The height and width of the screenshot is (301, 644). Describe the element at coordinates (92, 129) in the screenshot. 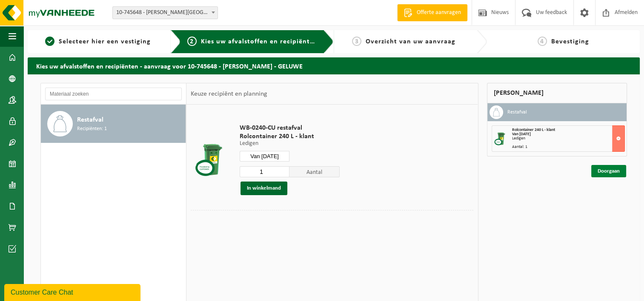

I see `span: Recipiënten: 1` at that location.